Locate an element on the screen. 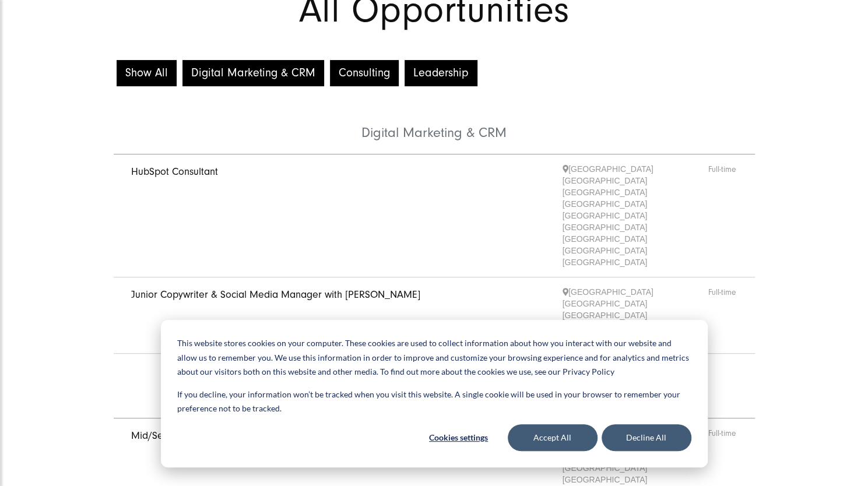 The width and height of the screenshot is (868, 486). p: This website stores cookies on your computer. These cookies are used to collect information about... is located at coordinates (434, 358).